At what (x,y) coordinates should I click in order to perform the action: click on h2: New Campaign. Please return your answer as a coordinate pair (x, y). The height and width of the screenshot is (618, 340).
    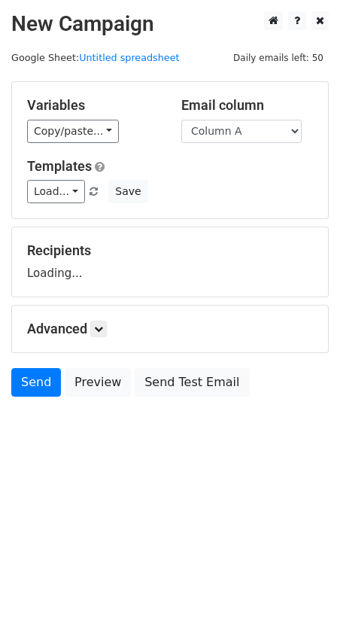
    Looking at the image, I should click on (170, 24).